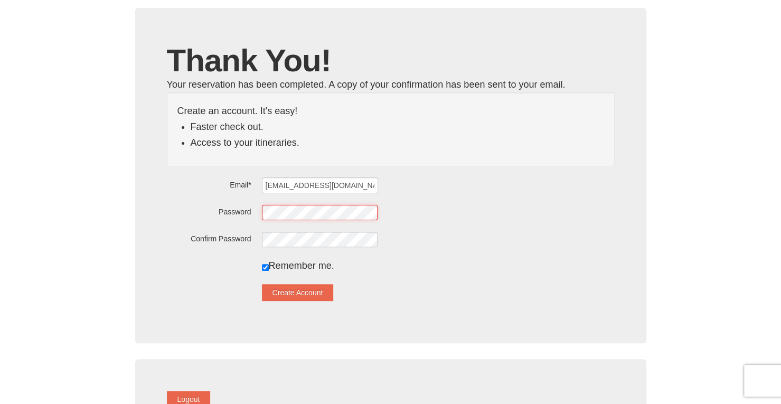 Image resolution: width=781 pixels, height=404 pixels. I want to click on div: Remember me., so click(438, 266).